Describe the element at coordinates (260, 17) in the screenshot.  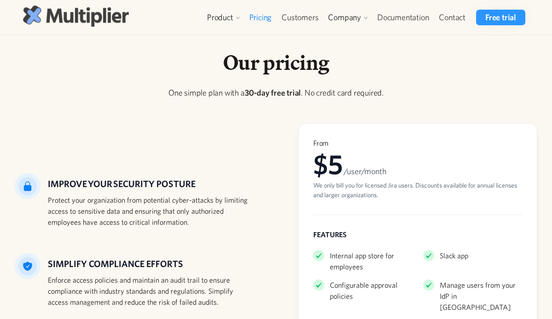
I see `a: Pricing` at that location.